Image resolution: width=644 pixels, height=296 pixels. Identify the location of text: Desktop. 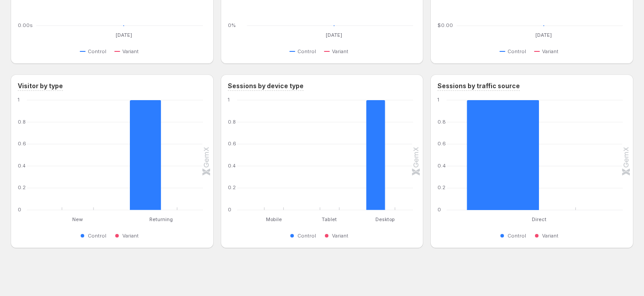
(385, 220).